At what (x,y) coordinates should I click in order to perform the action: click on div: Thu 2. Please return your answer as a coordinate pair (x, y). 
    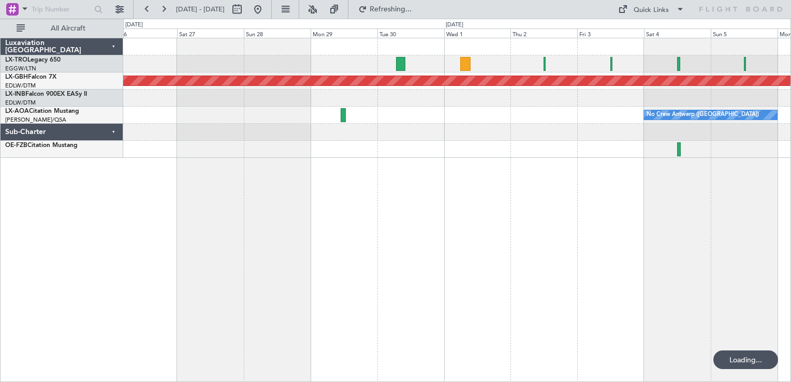
    Looking at the image, I should click on (544, 33).